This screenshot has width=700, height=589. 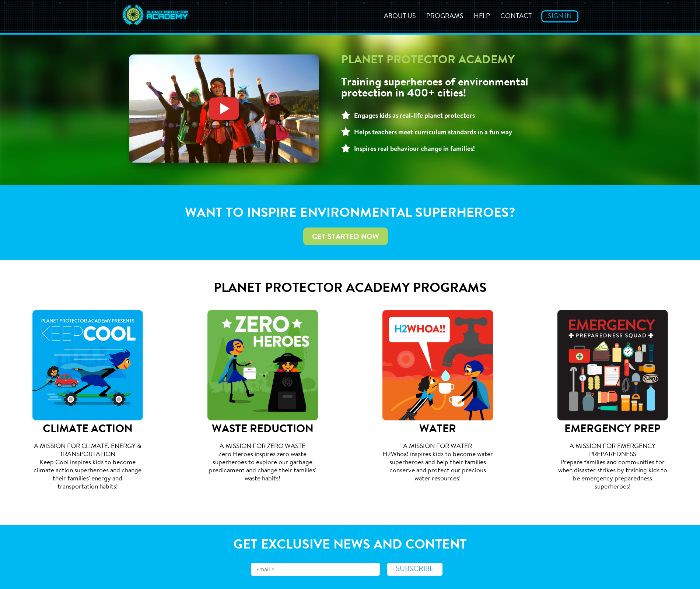 I want to click on strong: Helps teachers meet curriculum standards in a fun way, so click(x=433, y=133).